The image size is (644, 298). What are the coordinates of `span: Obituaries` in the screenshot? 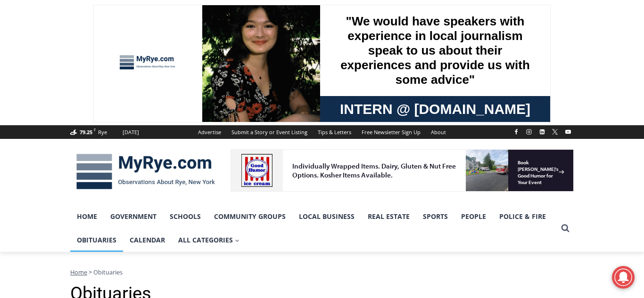 It's located at (108, 272).